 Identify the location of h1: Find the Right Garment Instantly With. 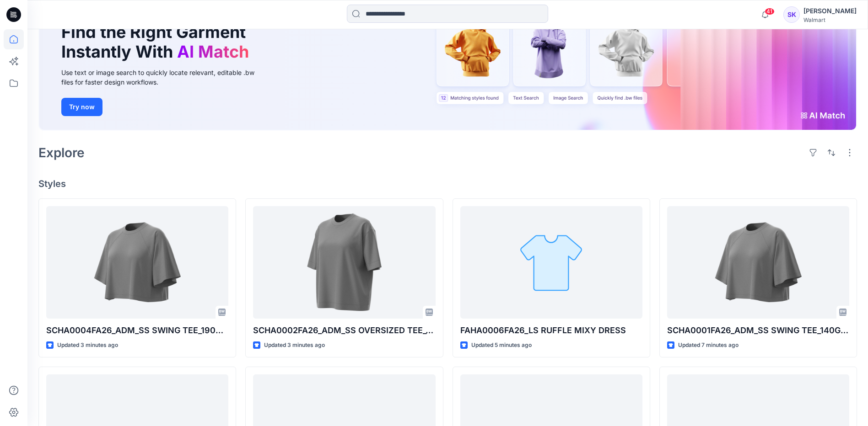
(157, 42).